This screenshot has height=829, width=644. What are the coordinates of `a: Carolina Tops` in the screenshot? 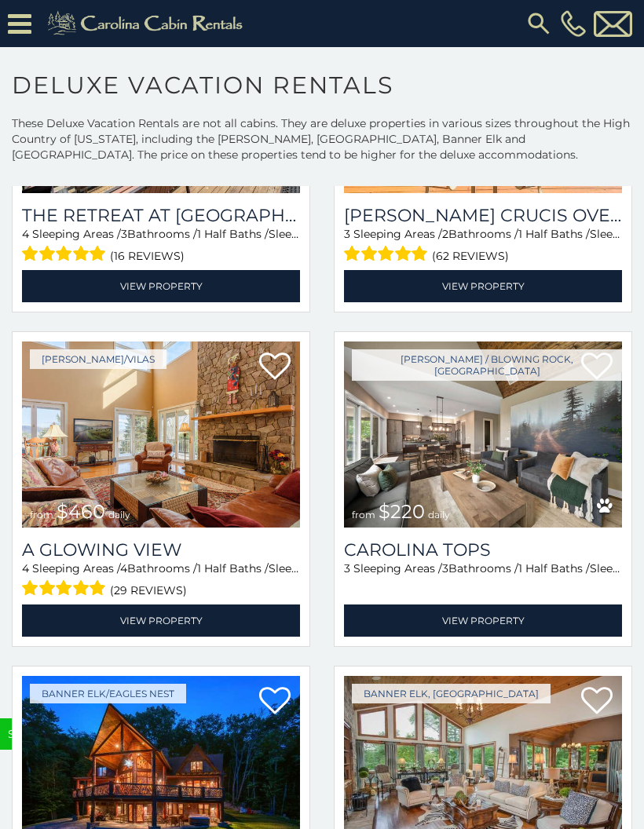 It's located at (483, 550).